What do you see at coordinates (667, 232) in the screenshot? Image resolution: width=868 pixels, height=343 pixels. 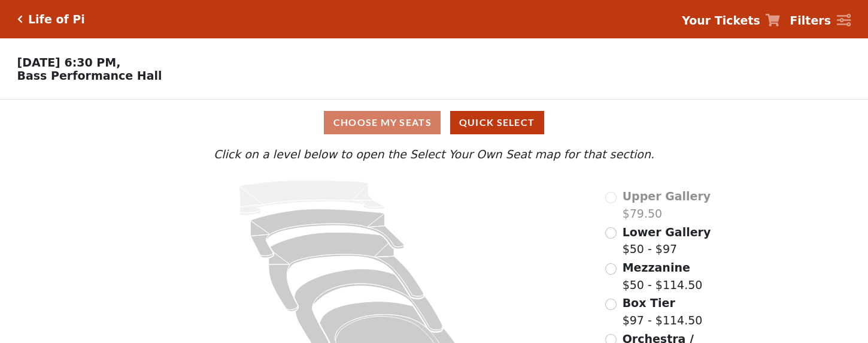 I see `span: Lower Gallery` at bounding box center [667, 232].